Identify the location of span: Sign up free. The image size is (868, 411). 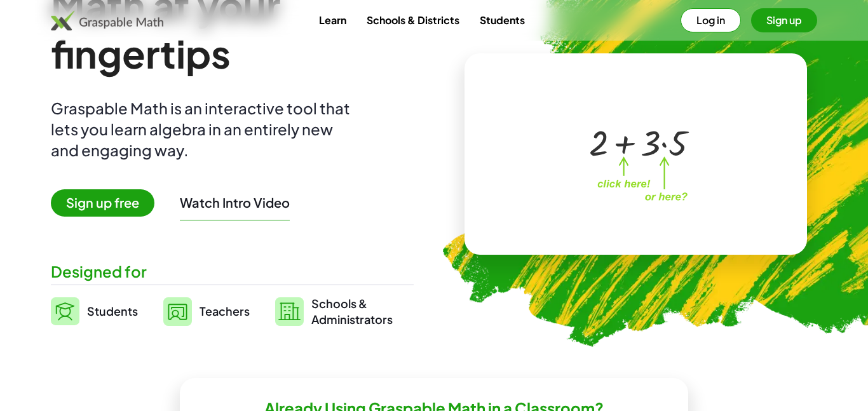
(102, 203).